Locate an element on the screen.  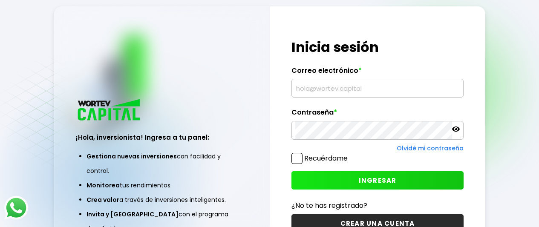
p: ¿No te has registrado? is located at coordinates (377, 205).